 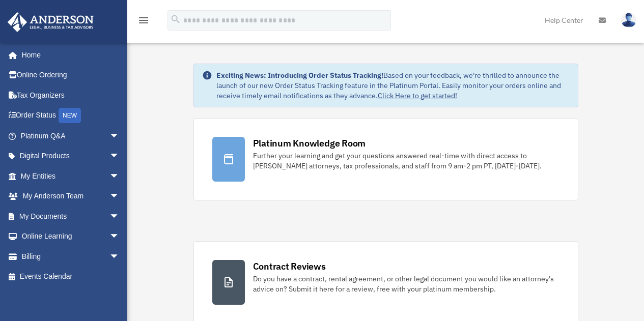 What do you see at coordinates (406, 161) in the screenshot?
I see `div: Further your learning and get your questions answered real-time with direct access to [PERSON_NAM...` at bounding box center [406, 161].